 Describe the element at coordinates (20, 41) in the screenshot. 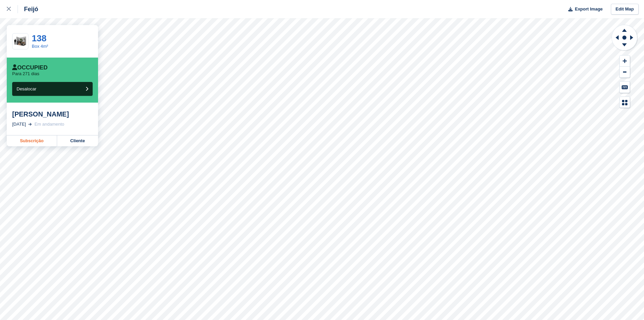

I see `img: 40-sqft-unit.jpg` at that location.